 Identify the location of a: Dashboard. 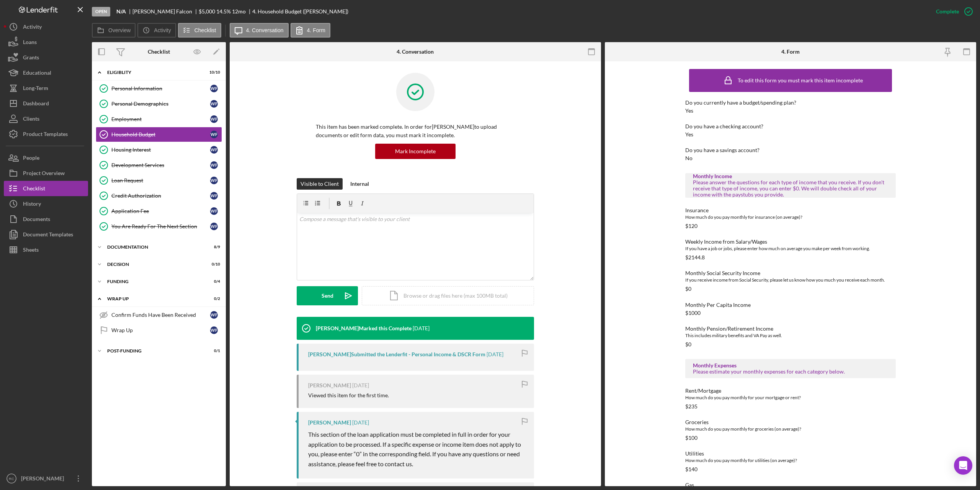
(46, 103).